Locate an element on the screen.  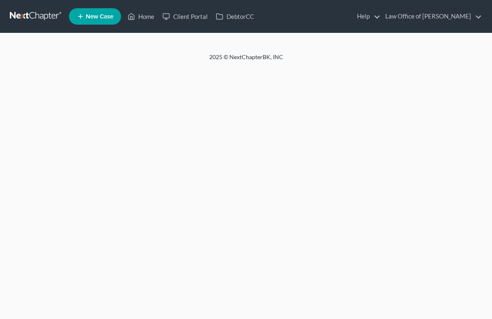
a: DebtorCC is located at coordinates (235, 16).